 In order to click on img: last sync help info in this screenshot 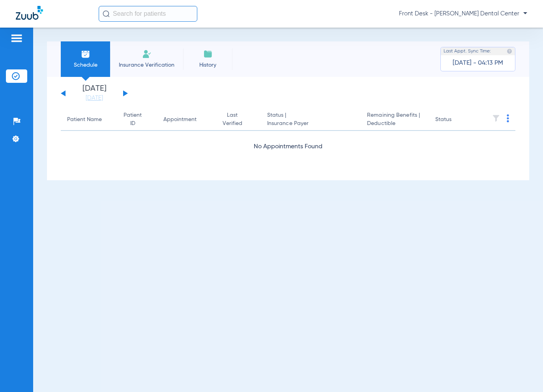, I will do `click(509, 51)`.